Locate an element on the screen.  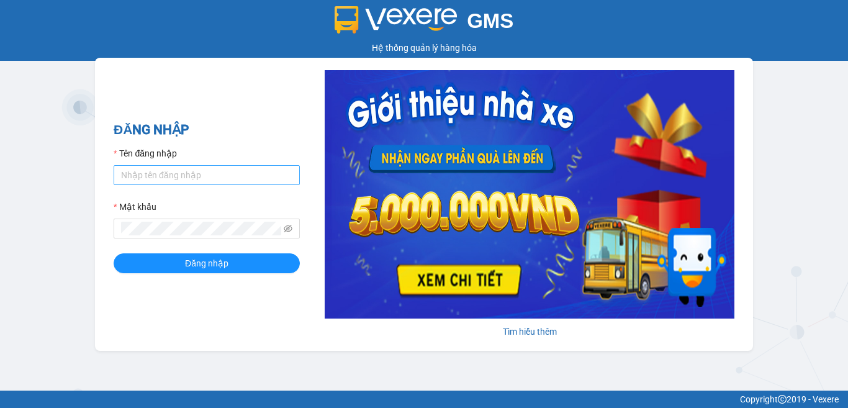
a: GMS is located at coordinates (424, 24).